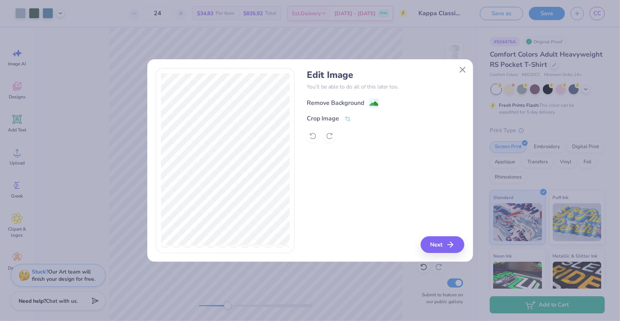 The height and width of the screenshot is (321, 620). What do you see at coordinates (442, 244) in the screenshot?
I see `button: Next` at bounding box center [442, 244].